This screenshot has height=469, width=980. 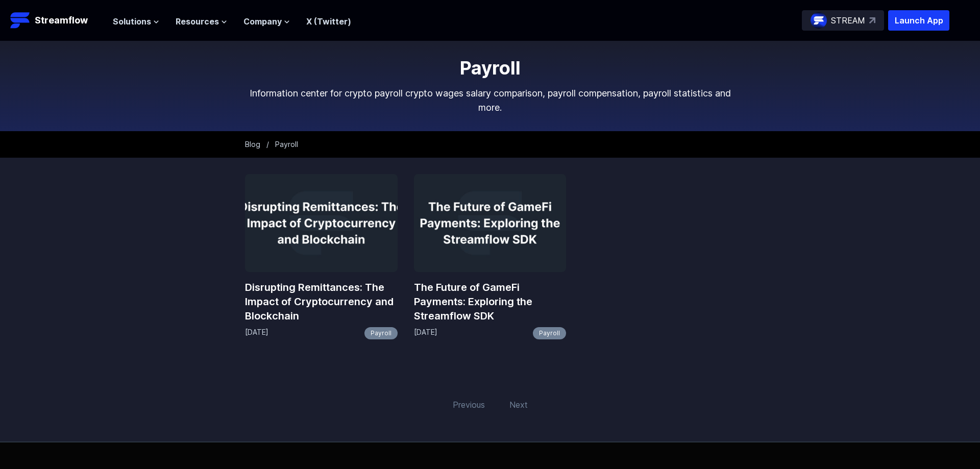 What do you see at coordinates (468, 405) in the screenshot?
I see `span: Previous` at bounding box center [468, 405].